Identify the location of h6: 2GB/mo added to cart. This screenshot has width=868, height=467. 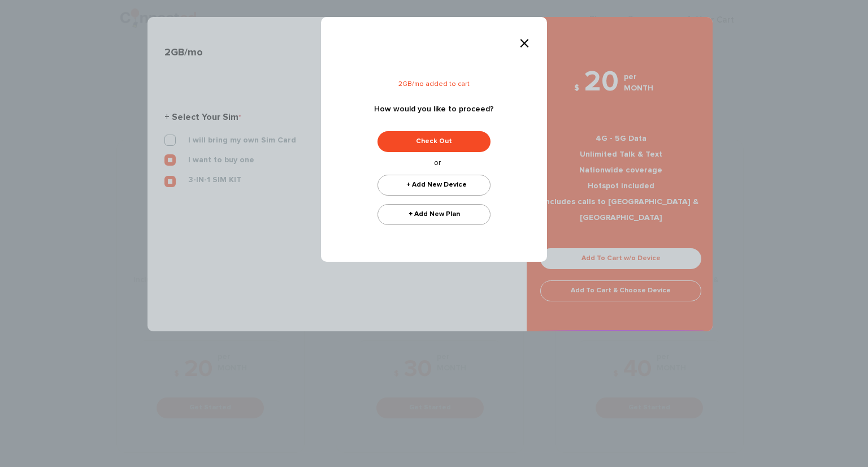
(434, 84).